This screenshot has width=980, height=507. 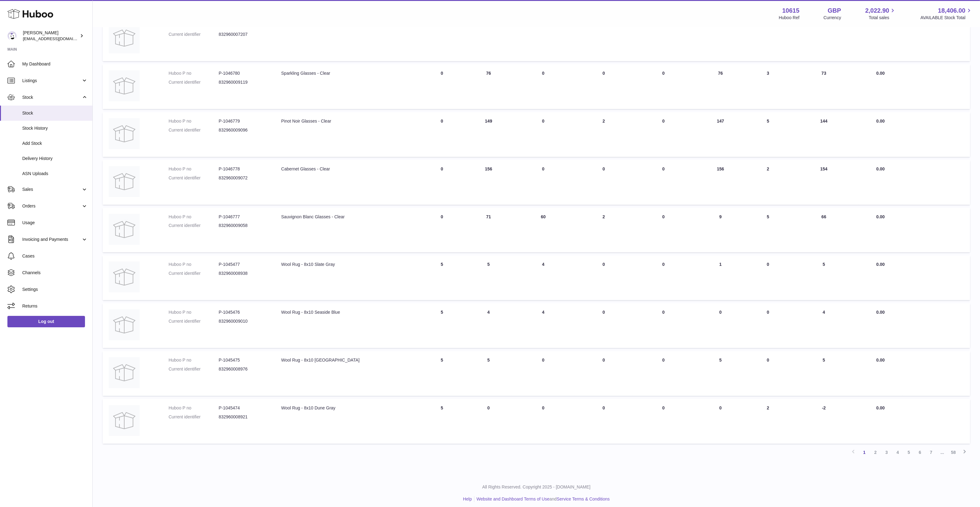 What do you see at coordinates (886, 453) in the screenshot?
I see `a: 3` at bounding box center [886, 453].